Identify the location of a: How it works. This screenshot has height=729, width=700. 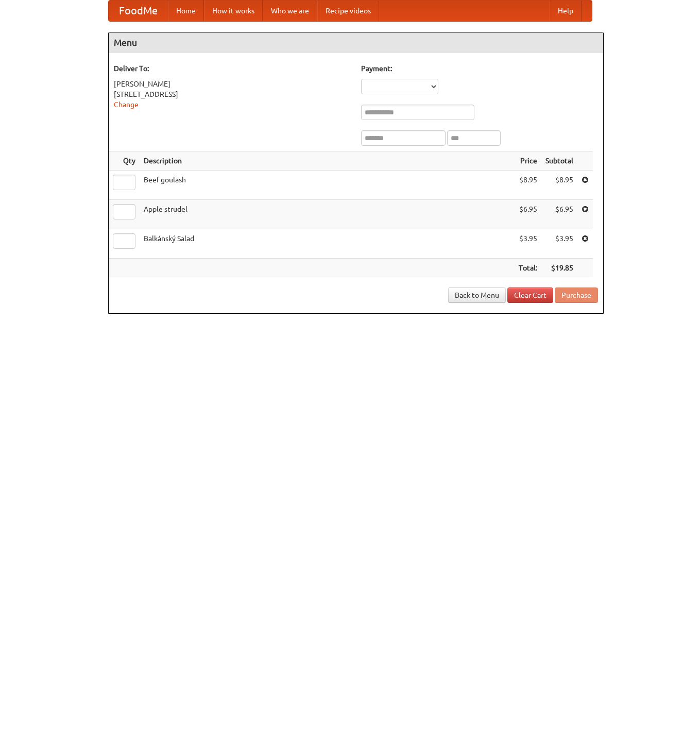
(233, 11).